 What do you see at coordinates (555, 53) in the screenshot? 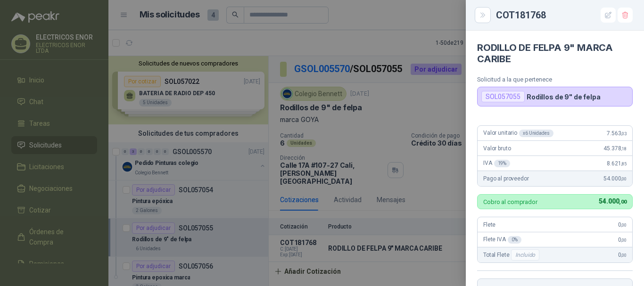
I see `h4: RODILLO DE FELPA 9" MARCA CARIBE` at bounding box center [555, 53].